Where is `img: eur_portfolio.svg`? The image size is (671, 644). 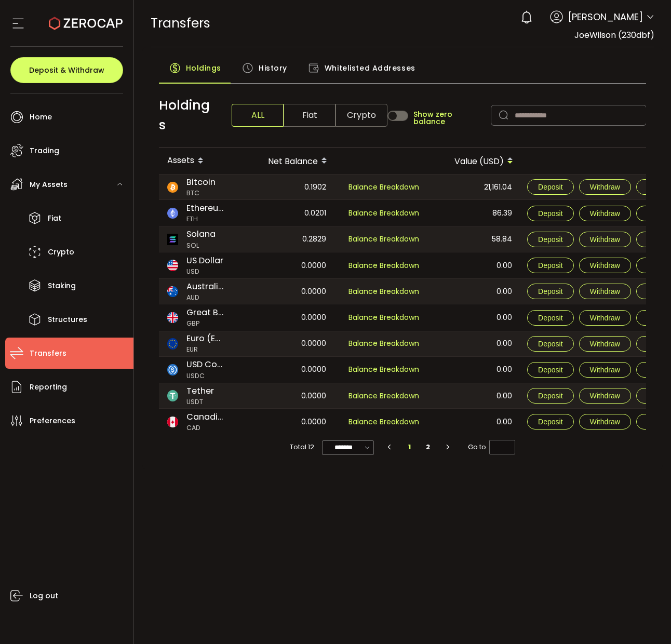
img: eur_portfolio.svg is located at coordinates (173, 344).